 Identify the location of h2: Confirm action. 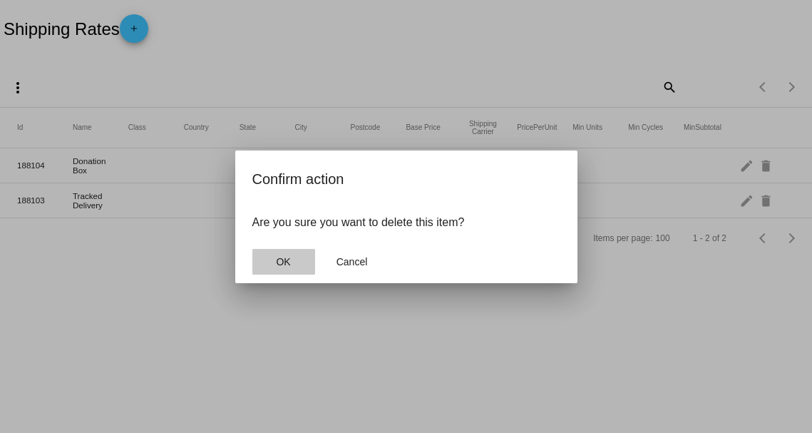
(406, 179).